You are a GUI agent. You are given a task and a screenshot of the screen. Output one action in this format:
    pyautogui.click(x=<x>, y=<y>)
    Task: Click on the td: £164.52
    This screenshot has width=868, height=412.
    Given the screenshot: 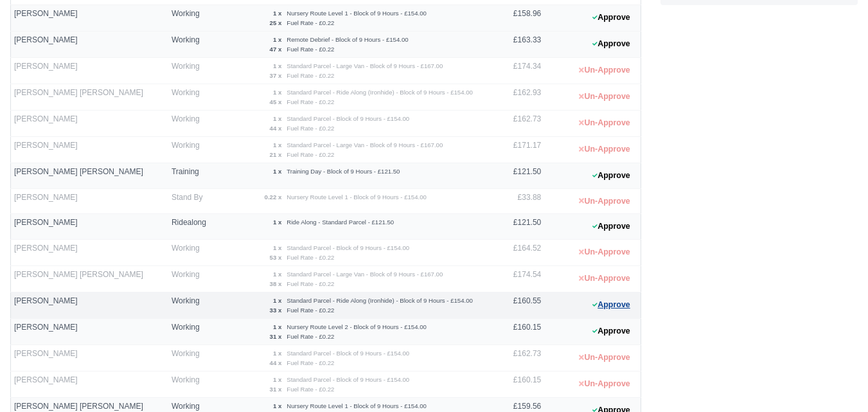 What is the action you would take?
    pyautogui.click(x=516, y=253)
    